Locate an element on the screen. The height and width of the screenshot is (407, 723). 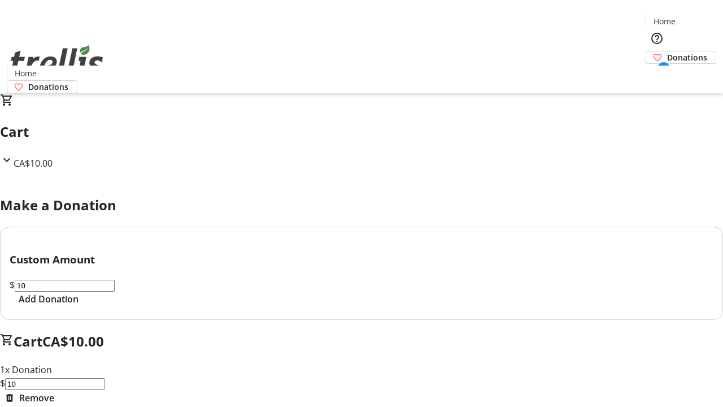
button: Add Donation is located at coordinates (49, 299).